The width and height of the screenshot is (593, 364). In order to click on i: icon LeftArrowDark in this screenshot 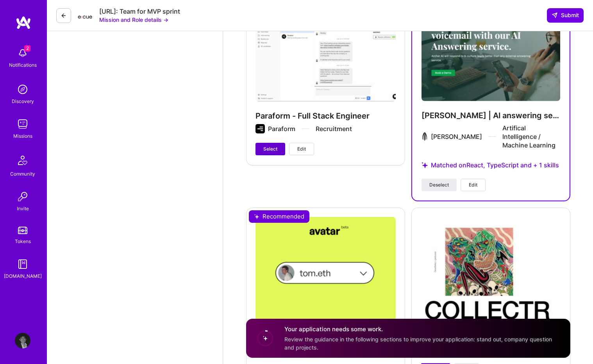, I will do `click(64, 16)`.